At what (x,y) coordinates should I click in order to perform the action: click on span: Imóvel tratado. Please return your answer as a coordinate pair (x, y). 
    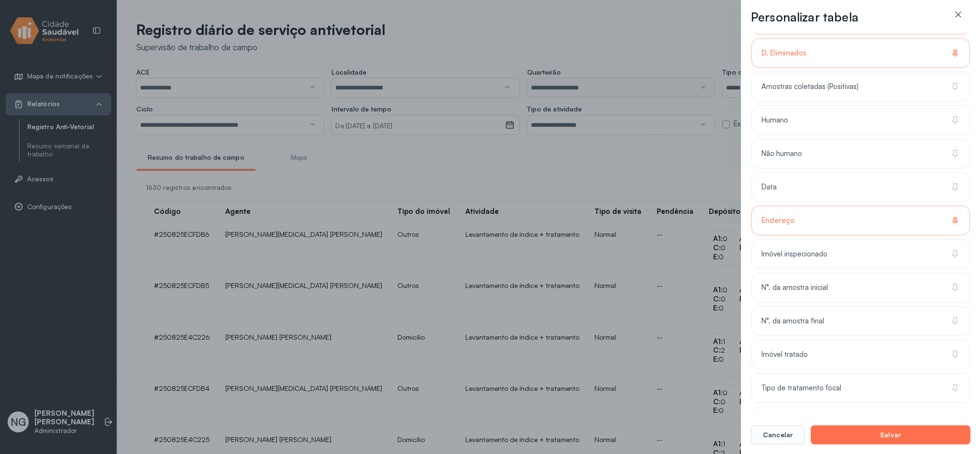
    Looking at the image, I should click on (784, 354).